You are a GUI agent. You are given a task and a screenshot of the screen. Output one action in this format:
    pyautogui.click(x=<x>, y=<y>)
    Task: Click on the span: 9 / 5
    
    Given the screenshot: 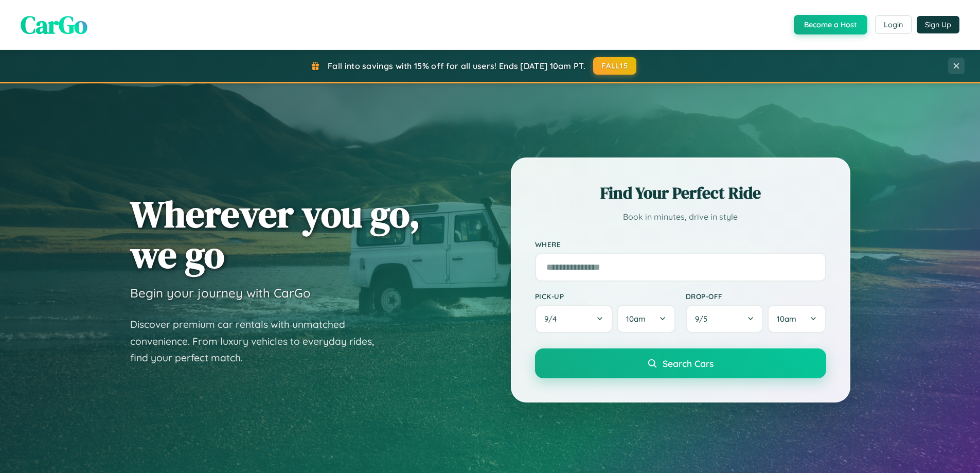 What is the action you would take?
    pyautogui.click(x=704, y=318)
    